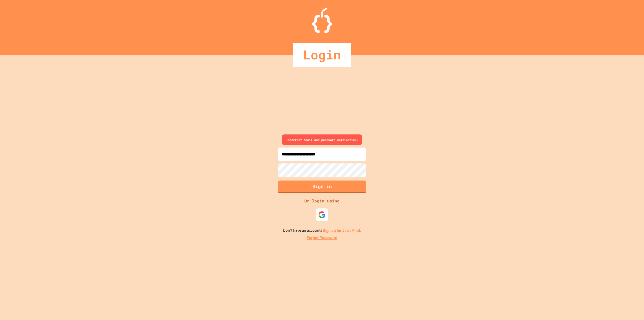  What do you see at coordinates (342, 230) in the screenshot?
I see `a: Sign up for JuiceMind.` at bounding box center [342, 230].